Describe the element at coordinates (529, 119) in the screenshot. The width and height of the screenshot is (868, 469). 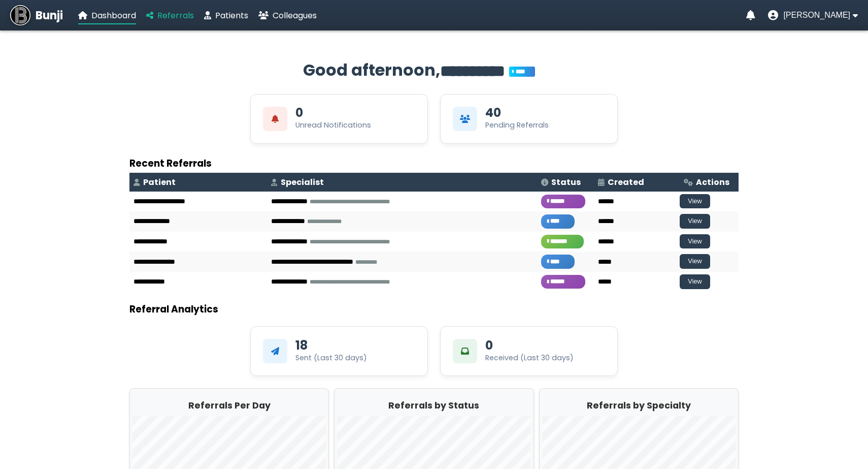
I see `div: View Pending Referrals` at that location.